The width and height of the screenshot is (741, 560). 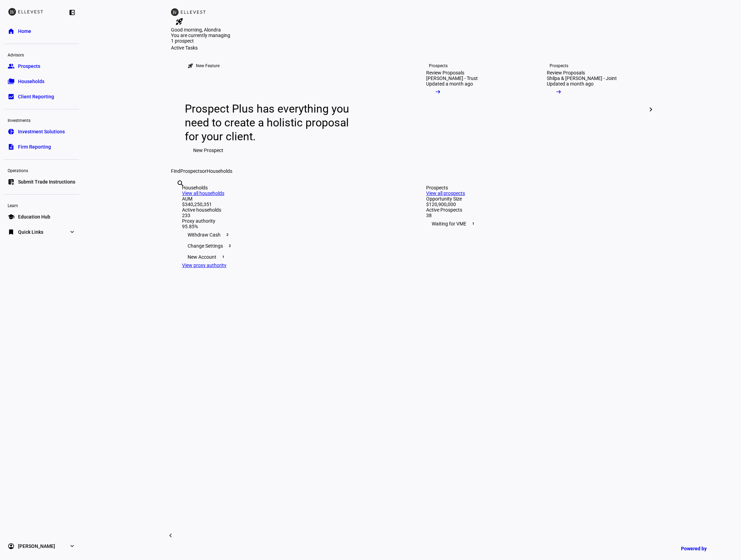 What do you see at coordinates (11, 232) in the screenshot?
I see `eth-mat-symbol: bookmark` at bounding box center [11, 232].